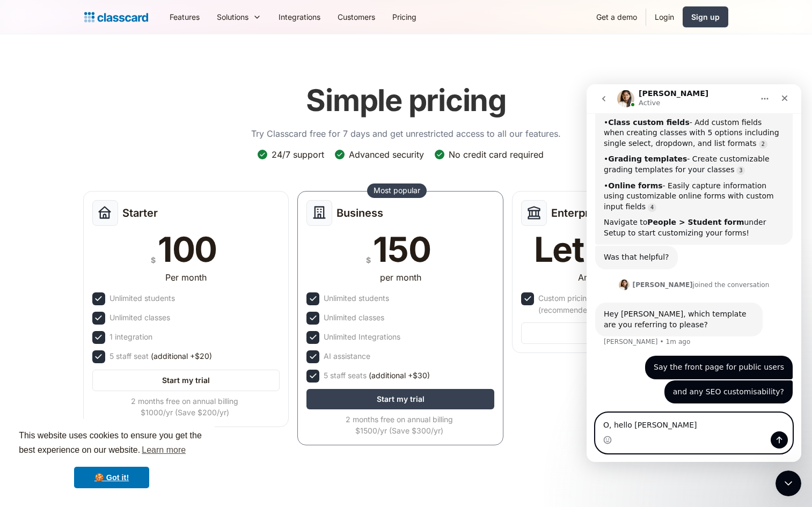 The image size is (812, 507). What do you see at coordinates (705, 16) in the screenshot?
I see `a: Sign up` at bounding box center [705, 16].